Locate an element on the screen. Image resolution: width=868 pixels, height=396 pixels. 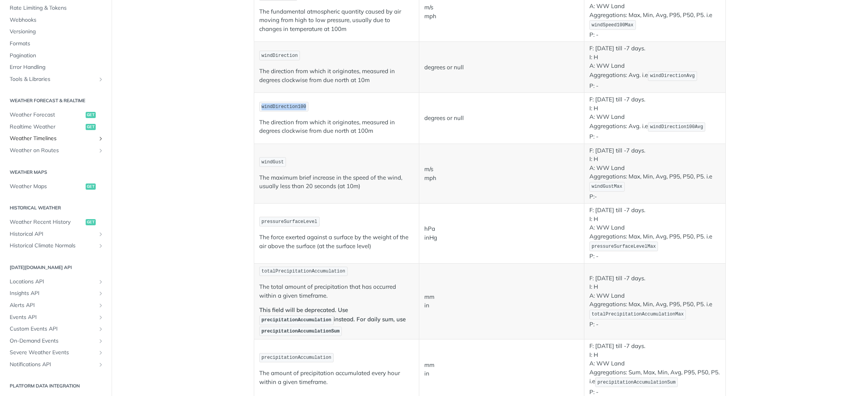
span: Weather Recent History is located at coordinates (46, 222).